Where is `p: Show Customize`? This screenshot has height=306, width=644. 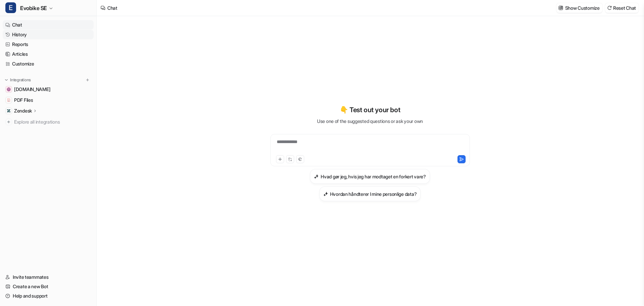 p: Show Customize is located at coordinates (582, 8).